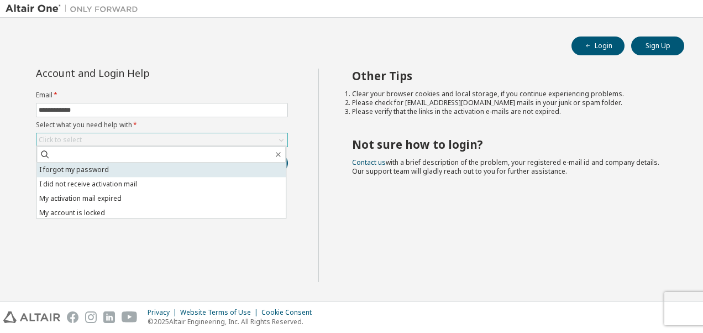 The height and width of the screenshot is (333, 703). I want to click on div: Privacy, so click(164, 312).